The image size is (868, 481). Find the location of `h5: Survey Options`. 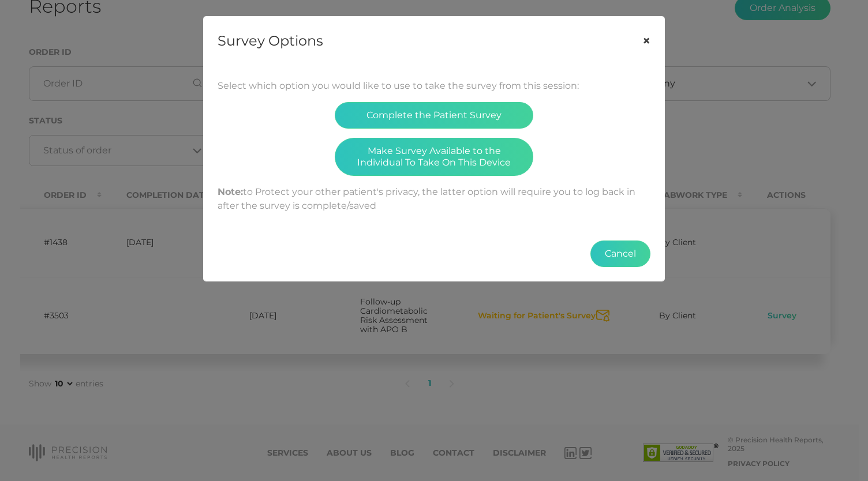

h5: Survey Options is located at coordinates (270, 41).